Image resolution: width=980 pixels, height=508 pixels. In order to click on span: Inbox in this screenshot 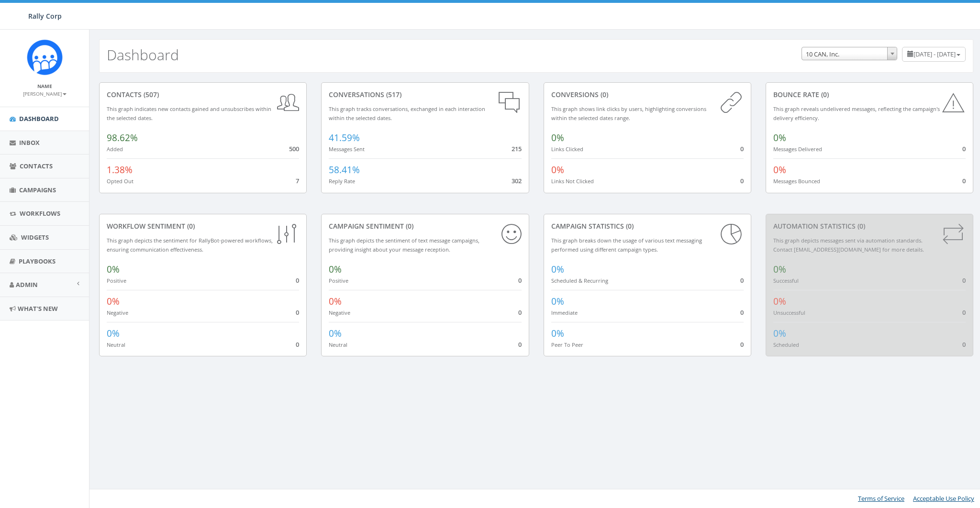, I will do `click(30, 142)`.